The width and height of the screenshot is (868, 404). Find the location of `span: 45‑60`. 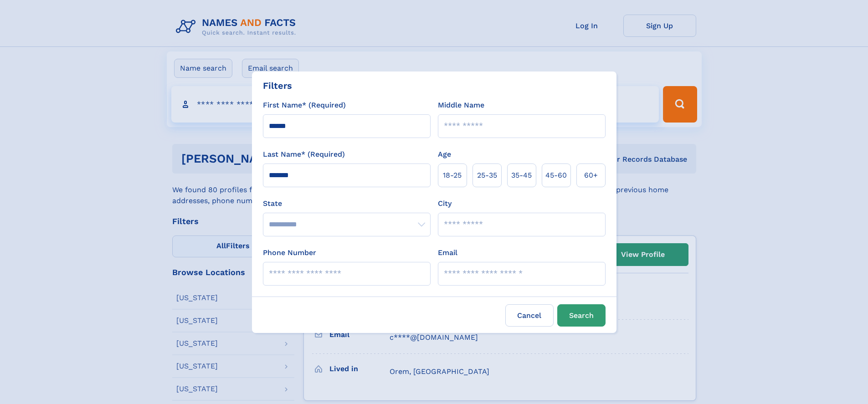

span: 45‑60 is located at coordinates (556, 175).